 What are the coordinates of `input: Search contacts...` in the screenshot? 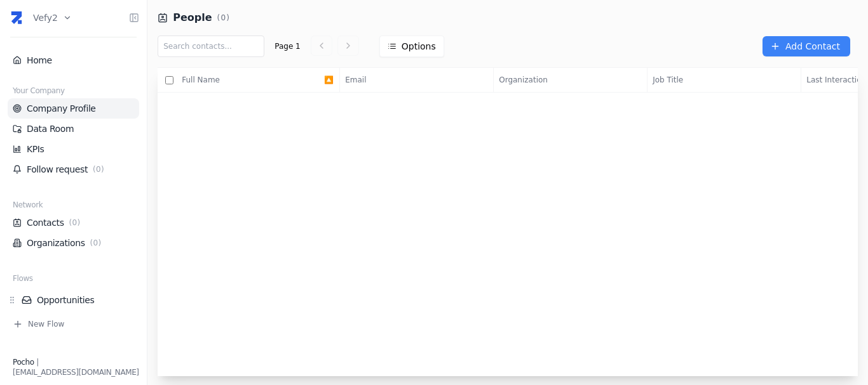 It's located at (211, 46).